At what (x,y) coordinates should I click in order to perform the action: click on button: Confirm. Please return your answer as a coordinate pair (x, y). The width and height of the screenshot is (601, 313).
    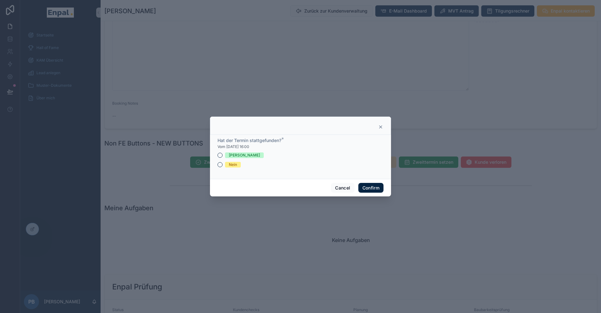
    Looking at the image, I should click on (371, 188).